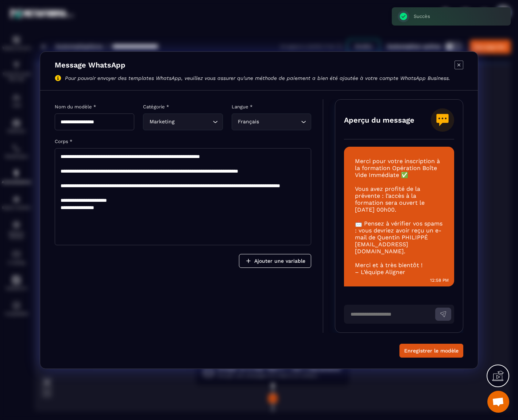 The height and width of the screenshot is (420, 518). Describe the element at coordinates (242, 106) in the screenshot. I see `label: Langue *` at that location.